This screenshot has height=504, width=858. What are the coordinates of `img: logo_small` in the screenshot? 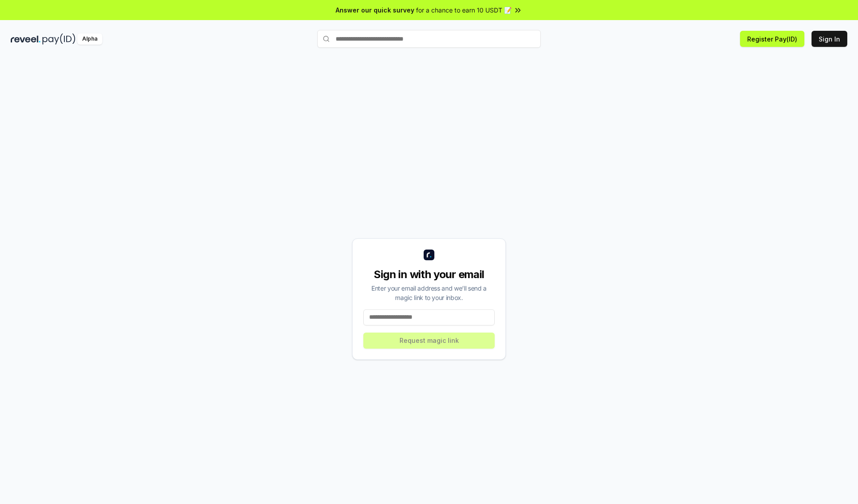 It's located at (429, 255).